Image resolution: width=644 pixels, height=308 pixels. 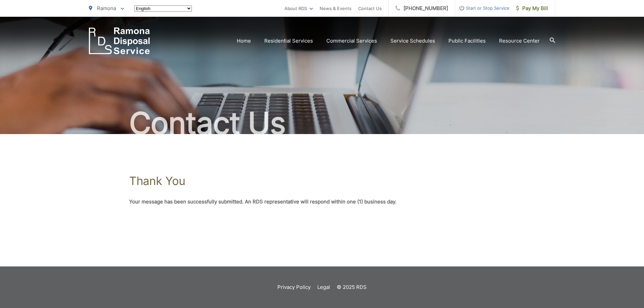 I want to click on strong: Your message has been successfully submitted. An RDS representative will respond within one (1) b..., so click(x=263, y=201).